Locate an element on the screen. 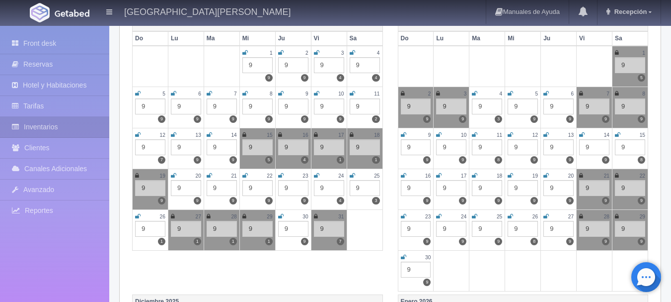  img: Getabed is located at coordinates (72, 13).